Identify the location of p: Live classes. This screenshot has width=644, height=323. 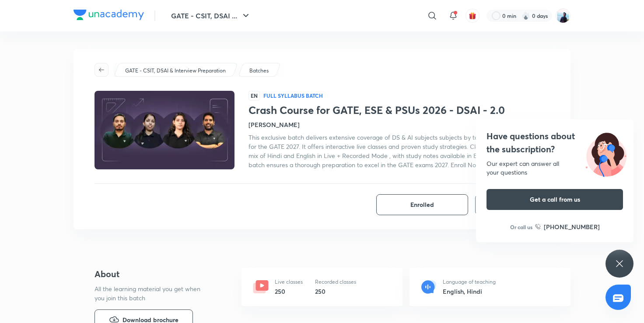
(289, 282).